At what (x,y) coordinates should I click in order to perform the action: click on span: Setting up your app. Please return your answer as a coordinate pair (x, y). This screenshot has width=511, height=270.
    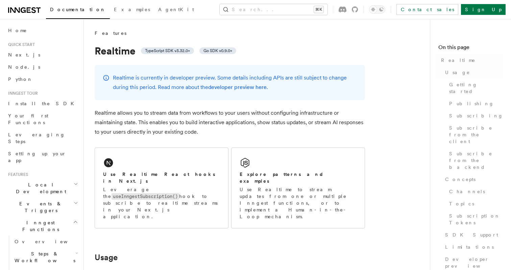
    Looking at the image, I should click on (37, 157).